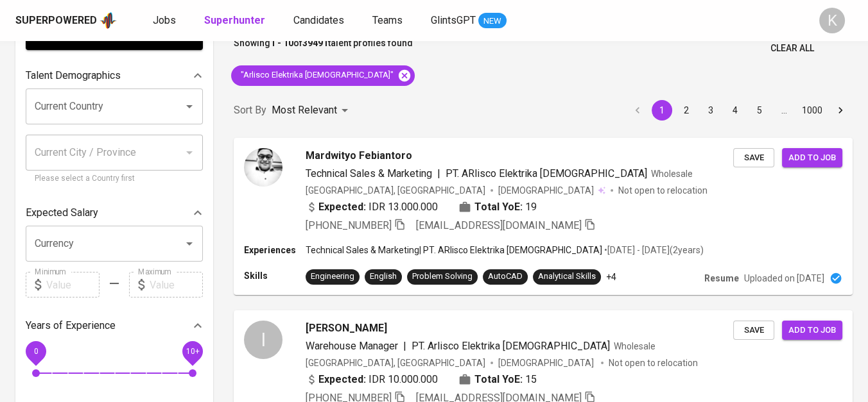 The height and width of the screenshot is (402, 868). I want to click on div: Superpowered, so click(56, 20).